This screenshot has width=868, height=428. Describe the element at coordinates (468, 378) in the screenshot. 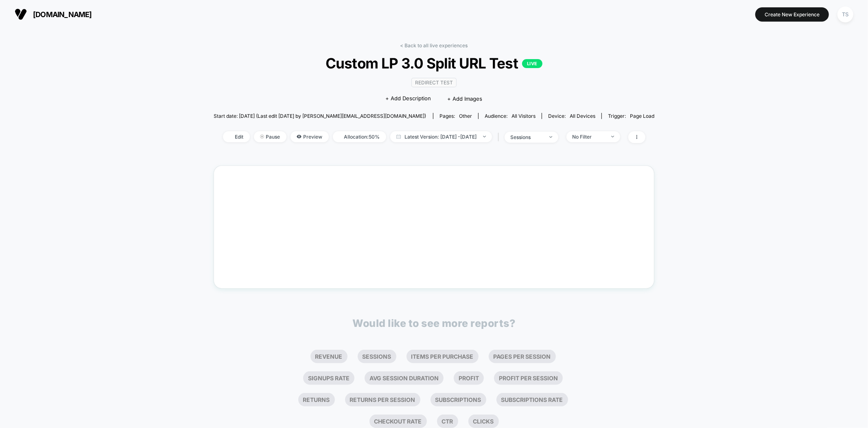

I see `li: Profit` at that location.